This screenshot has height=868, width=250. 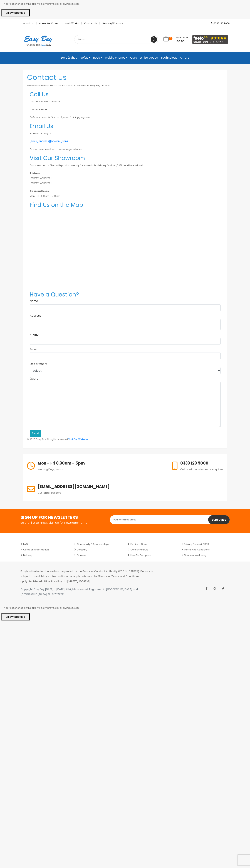 I want to click on a: FAQ, so click(x=45, y=544).